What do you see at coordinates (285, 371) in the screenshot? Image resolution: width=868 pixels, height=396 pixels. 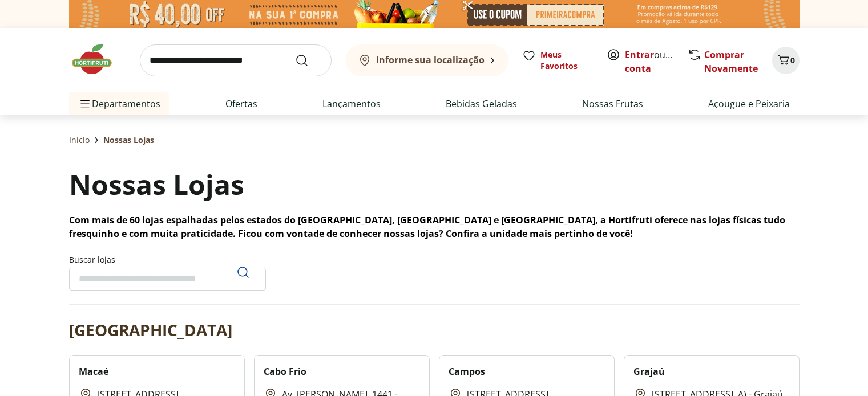 I see `h2: Cabo Frio` at bounding box center [285, 371].